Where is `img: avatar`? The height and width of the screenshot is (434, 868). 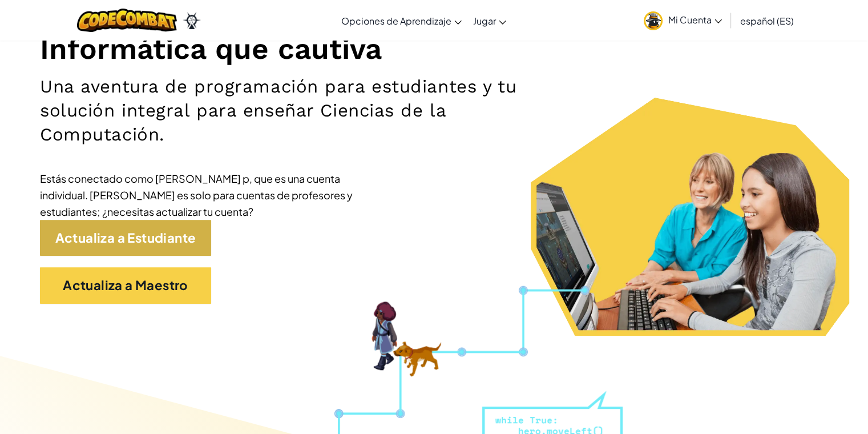 img: avatar is located at coordinates (653, 21).